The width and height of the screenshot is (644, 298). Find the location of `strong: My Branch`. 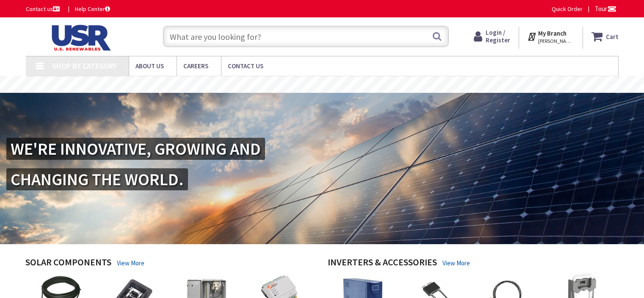

strong: My Branch is located at coordinates (552, 33).